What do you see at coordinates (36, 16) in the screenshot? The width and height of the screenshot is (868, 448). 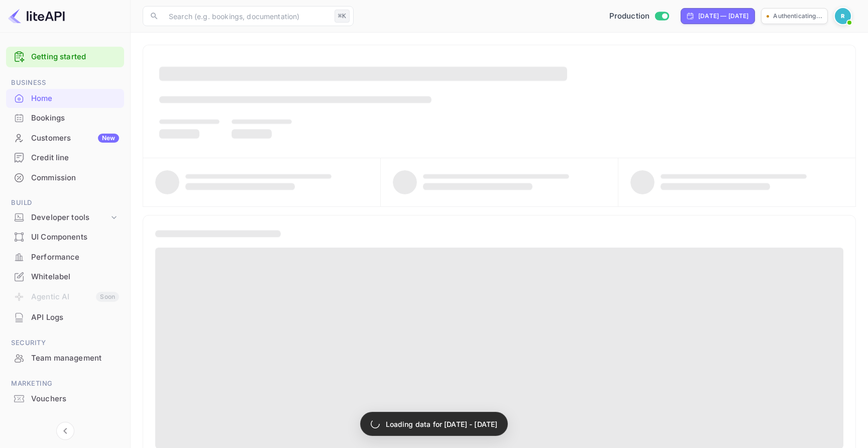 I see `img: LiteAPI logo` at bounding box center [36, 16].